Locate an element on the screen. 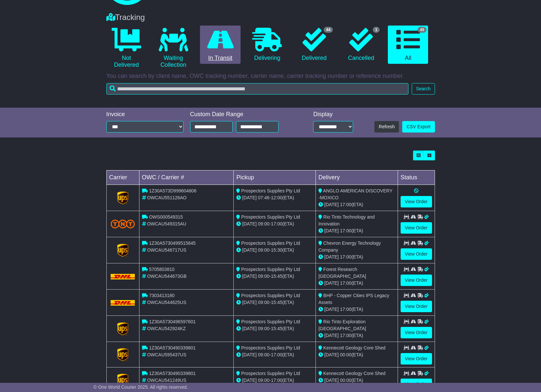 The image size is (541, 392). button: Search is located at coordinates (423, 89).